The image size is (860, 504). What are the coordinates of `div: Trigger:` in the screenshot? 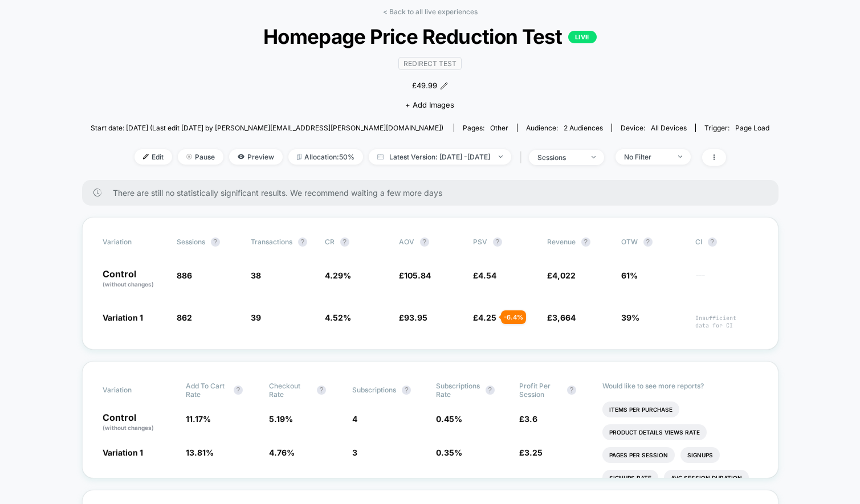 It's located at (737, 128).